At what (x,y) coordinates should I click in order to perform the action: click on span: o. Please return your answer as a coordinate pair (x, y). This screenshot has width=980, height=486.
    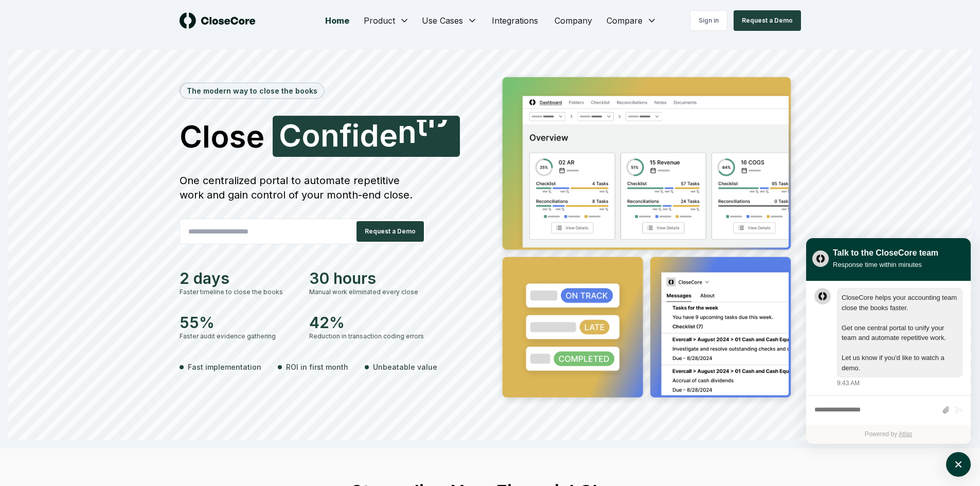
    Looking at the image, I should click on (311, 135).